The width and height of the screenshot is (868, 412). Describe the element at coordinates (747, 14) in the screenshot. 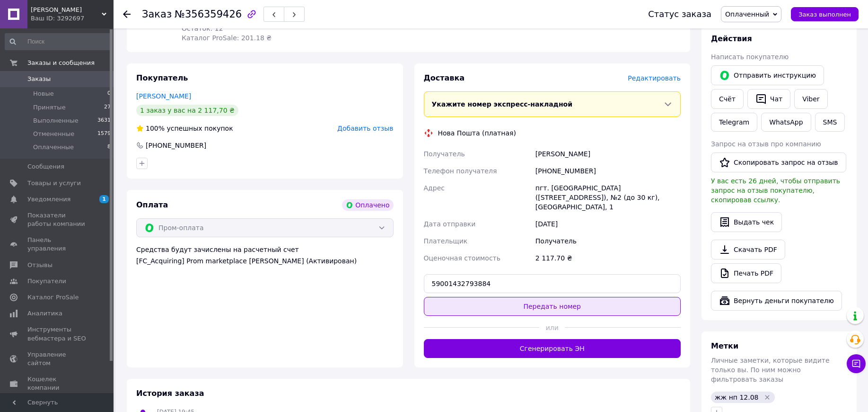

I see `span: Оплаченный` at that location.